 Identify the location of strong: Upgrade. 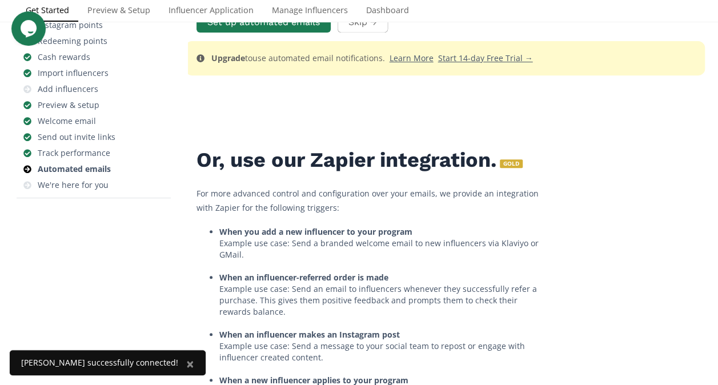
(228, 58).